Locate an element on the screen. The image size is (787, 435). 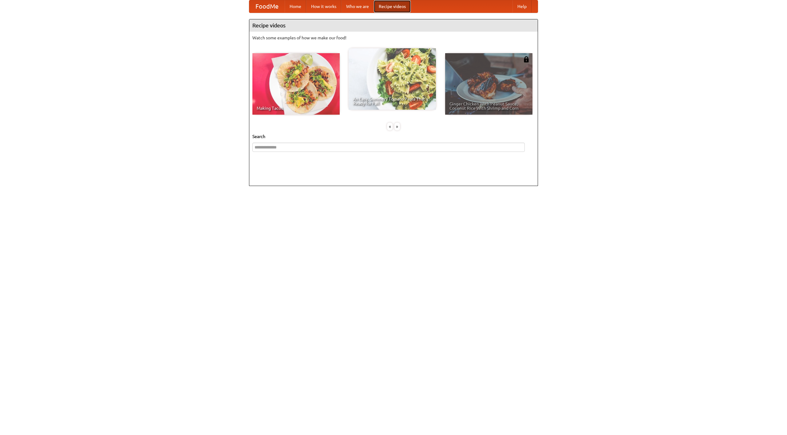
a: FoodMe is located at coordinates (267, 6).